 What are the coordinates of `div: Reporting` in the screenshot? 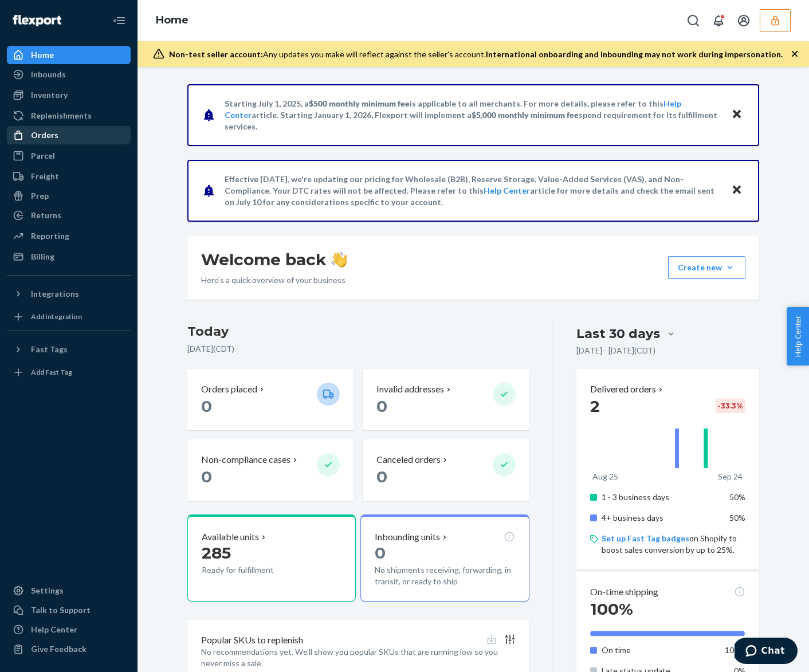 It's located at (50, 236).